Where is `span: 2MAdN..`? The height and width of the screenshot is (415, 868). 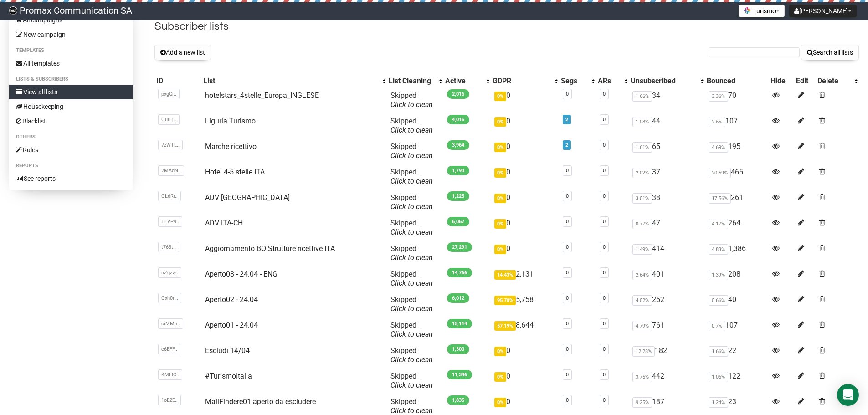 span: 2MAdN.. is located at coordinates (171, 171).